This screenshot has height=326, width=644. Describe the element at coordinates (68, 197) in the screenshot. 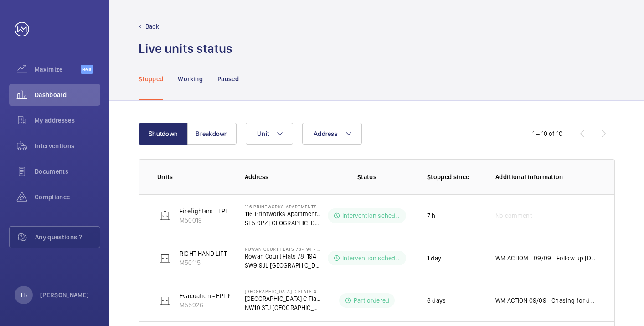

I see `span: Compliance` at that location.